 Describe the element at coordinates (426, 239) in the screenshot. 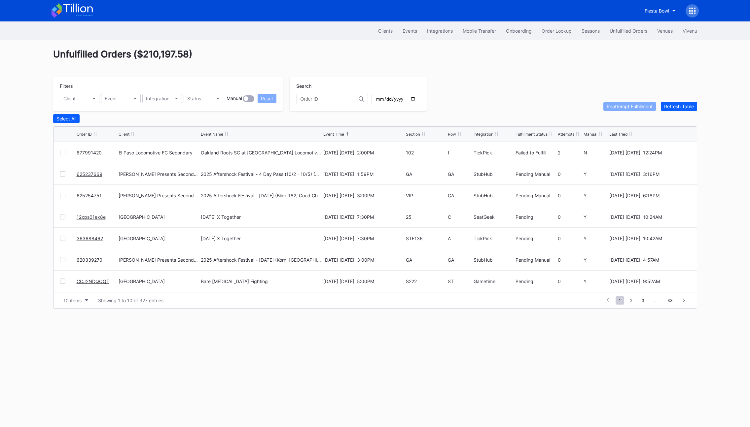

I see `div: STE136` at that location.